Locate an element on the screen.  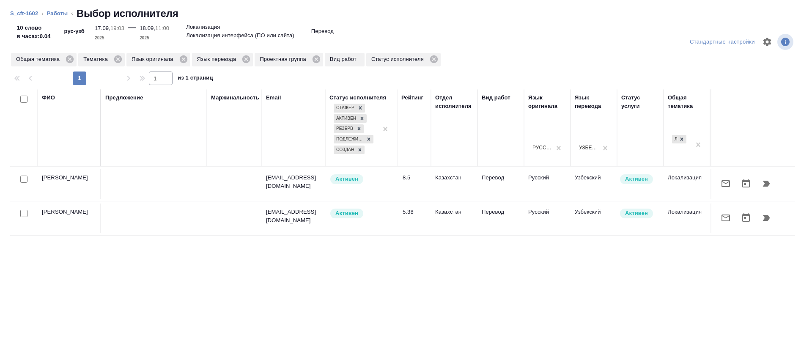
div: 8.5 is located at coordinates (415, 178).